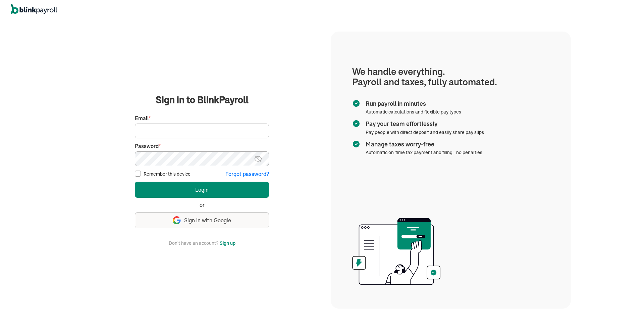 This screenshot has width=644, height=320. Describe the element at coordinates (202, 118) in the screenshot. I see `label: Email` at that location.